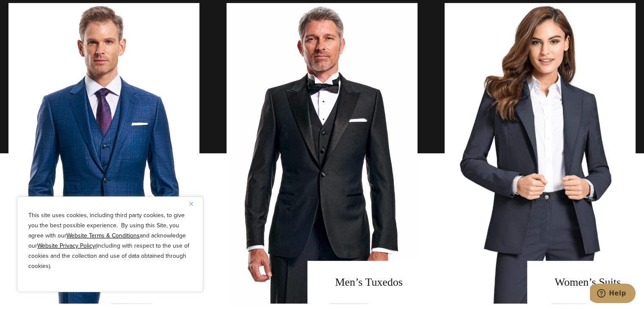 This screenshot has width=644, height=309. What do you see at coordinates (66, 245) in the screenshot?
I see `u: Website Privacy Policy` at bounding box center [66, 245].